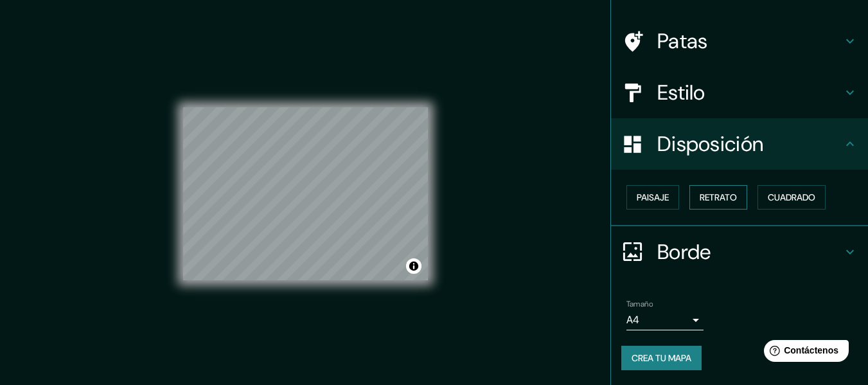 The image size is (868, 385). Describe the element at coordinates (683, 41) in the screenshot. I see `font: Patas` at that location.